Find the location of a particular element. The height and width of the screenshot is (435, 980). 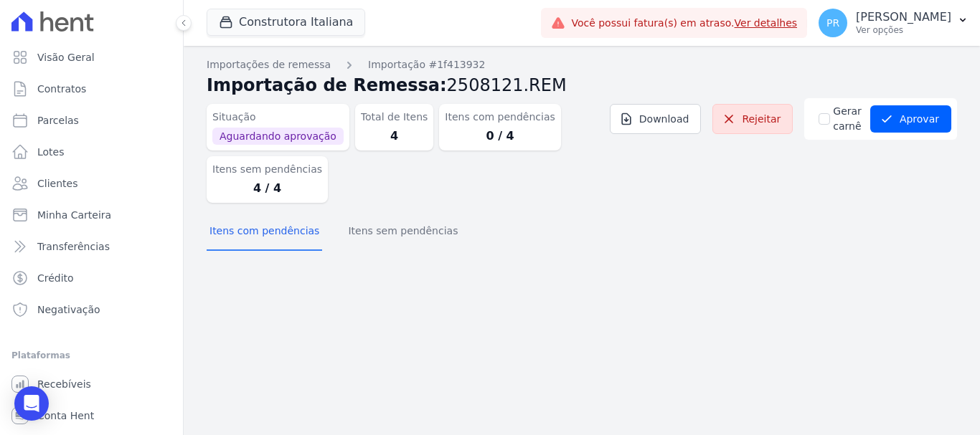

a: Negativação is located at coordinates (91, 309).